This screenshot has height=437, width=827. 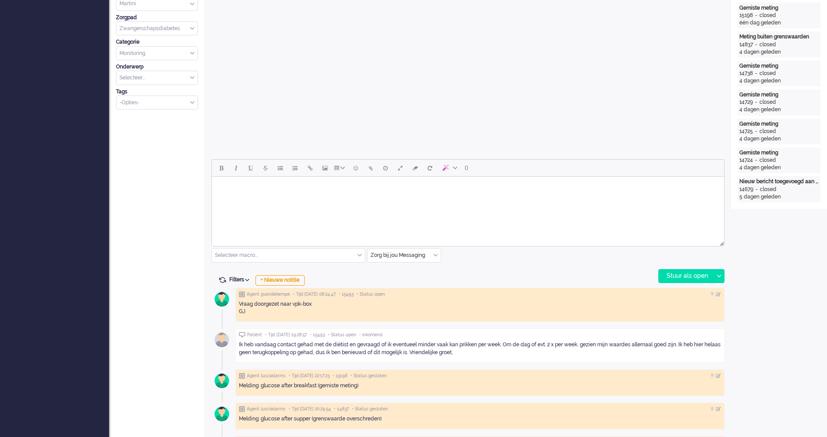 What do you see at coordinates (449, 168) in the screenshot?
I see `button: AI` at bounding box center [449, 168].